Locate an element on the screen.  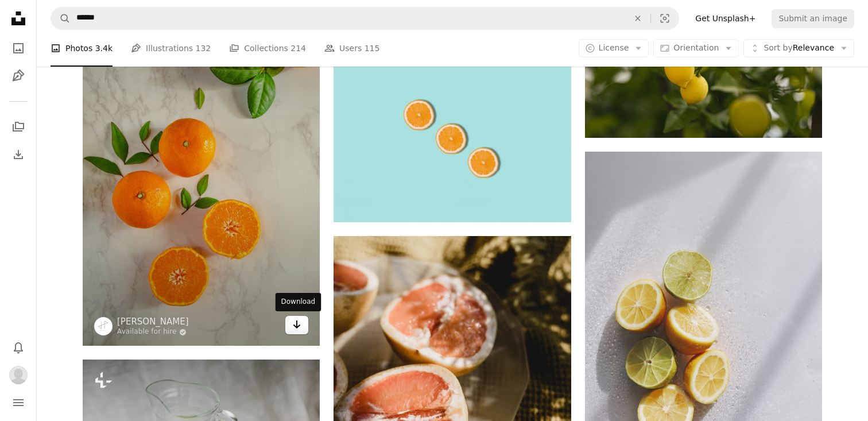
span: Relevance is located at coordinates (798, 48).